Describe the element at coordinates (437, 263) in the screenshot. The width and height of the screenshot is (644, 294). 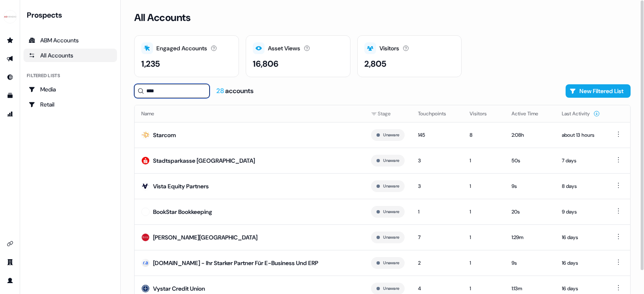
I see `div: 2` at that location.